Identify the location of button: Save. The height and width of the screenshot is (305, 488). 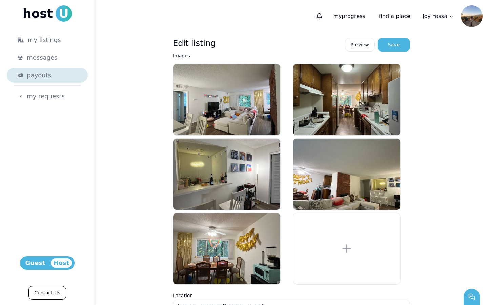
(394, 45).